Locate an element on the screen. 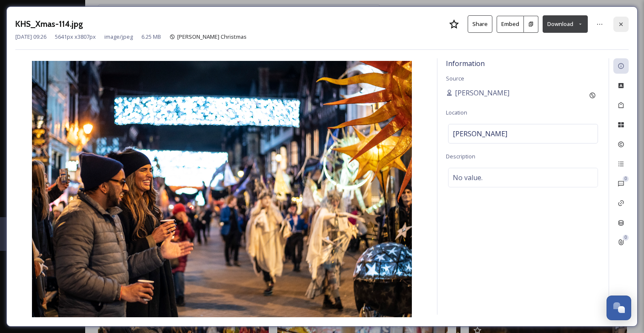 This screenshot has width=644, height=333. h3: KHS_Xmas-114.jpg is located at coordinates (49, 24).